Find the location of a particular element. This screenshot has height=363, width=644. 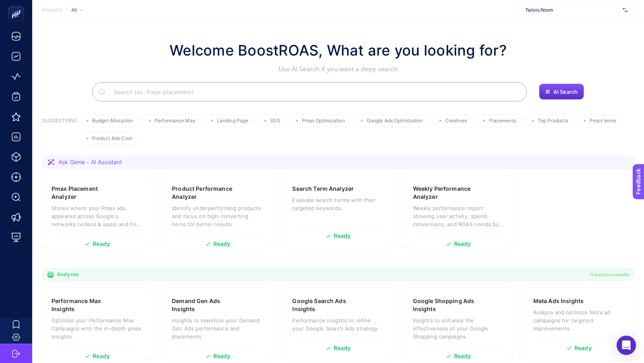

div: Open Intercom Messenger is located at coordinates (626, 345).